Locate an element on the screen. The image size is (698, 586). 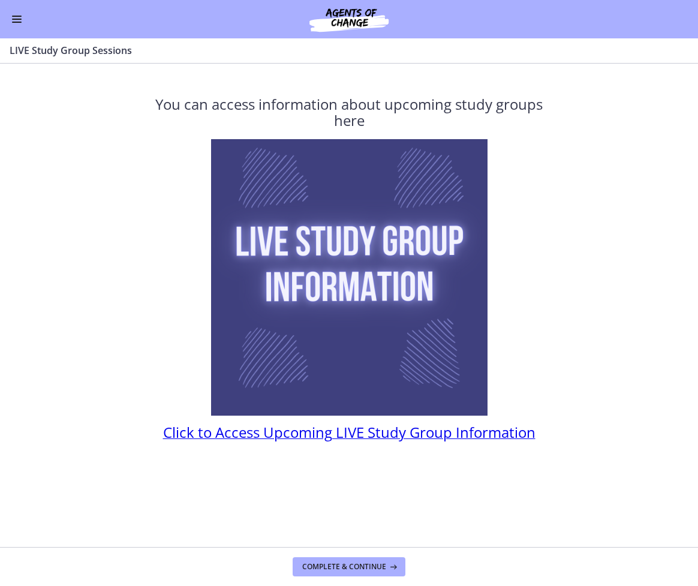
span: Click to Access Upcoming LIVE Study Group Information is located at coordinates (349, 432).